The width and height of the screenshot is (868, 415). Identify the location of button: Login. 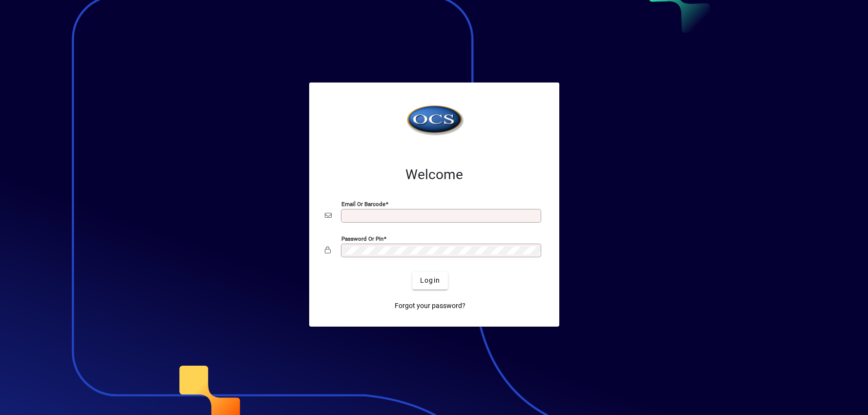
(430, 281).